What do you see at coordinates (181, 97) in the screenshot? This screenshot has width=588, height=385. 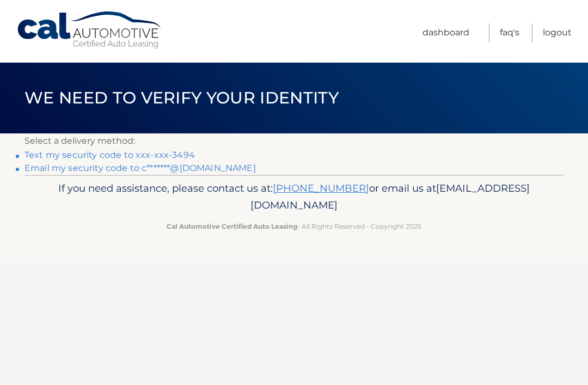 I see `span: We need to verify your identity` at bounding box center [181, 97].